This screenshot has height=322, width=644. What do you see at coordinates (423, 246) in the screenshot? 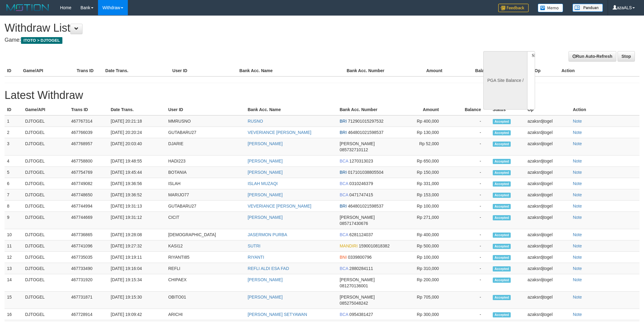
I see `td: Rp 500,000` at bounding box center [423, 246].